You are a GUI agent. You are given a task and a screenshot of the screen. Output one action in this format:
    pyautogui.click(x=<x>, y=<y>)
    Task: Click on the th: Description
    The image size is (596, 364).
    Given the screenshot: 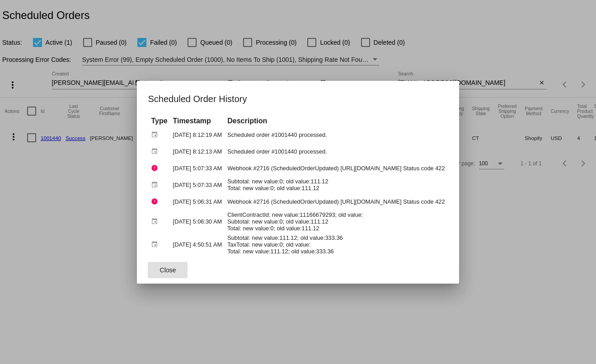 What is the action you would take?
    pyautogui.click(x=336, y=121)
    